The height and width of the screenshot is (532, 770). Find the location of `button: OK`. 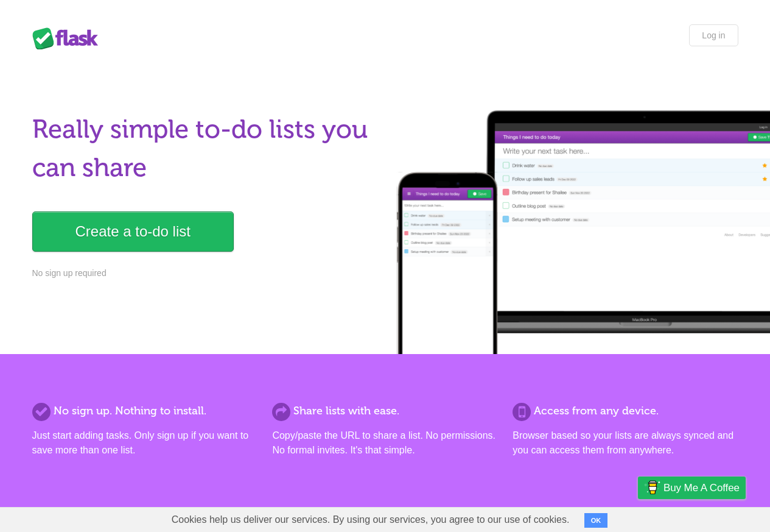

button: OK is located at coordinates (596, 520).